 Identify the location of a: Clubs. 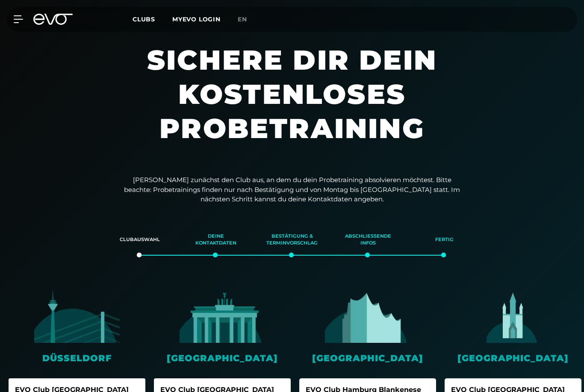
(152, 19).